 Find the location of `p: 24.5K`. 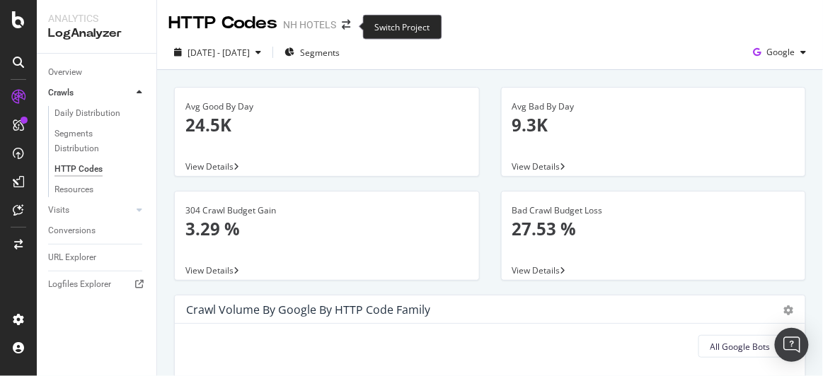

p: 24.5K is located at coordinates (327, 125).